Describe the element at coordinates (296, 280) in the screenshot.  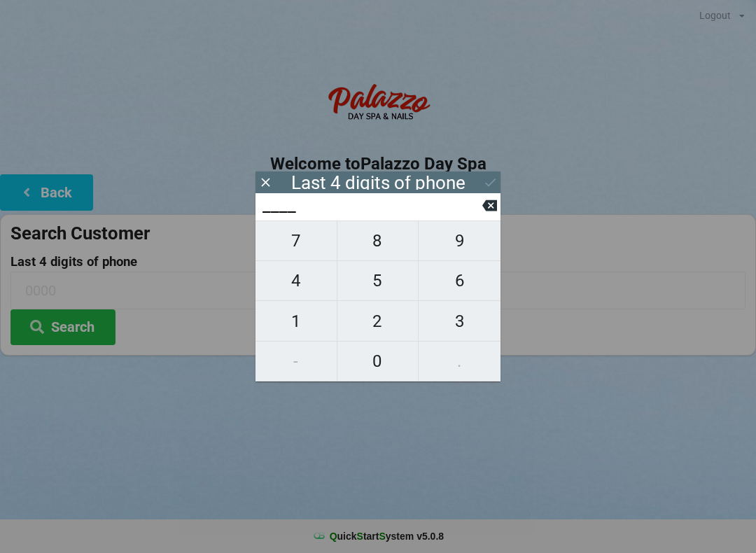
I see `span: 4` at that location.